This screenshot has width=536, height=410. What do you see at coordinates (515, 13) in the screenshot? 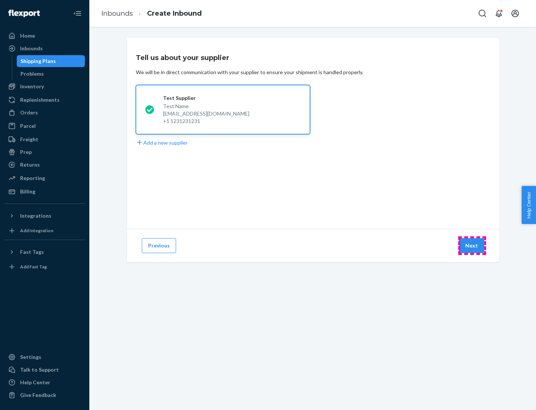
I see `button: Open account menu` at bounding box center [515, 13].